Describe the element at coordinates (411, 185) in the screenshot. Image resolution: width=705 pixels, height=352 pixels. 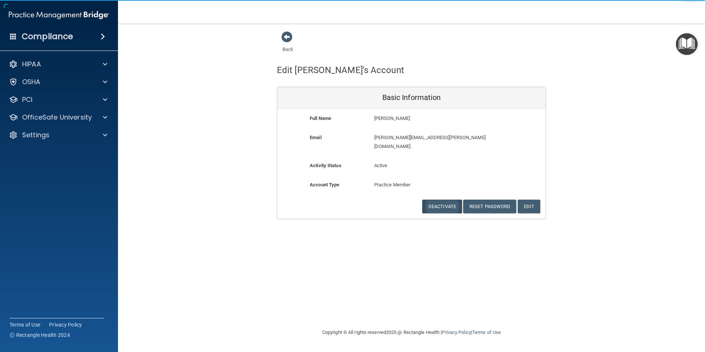
I see `p: Practice Member` at that location.